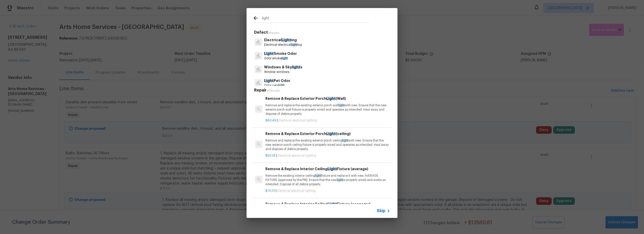  Describe the element at coordinates (283, 67) in the screenshot. I see `p: Windows & Sky s` at that location.